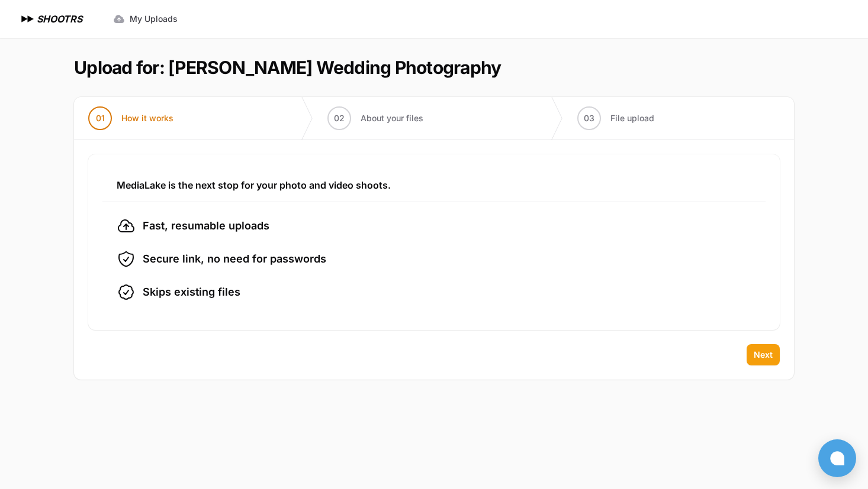 The width and height of the screenshot is (868, 489). Describe the element at coordinates (206, 226) in the screenshot. I see `span: Fast, resumable uploads` at that location.